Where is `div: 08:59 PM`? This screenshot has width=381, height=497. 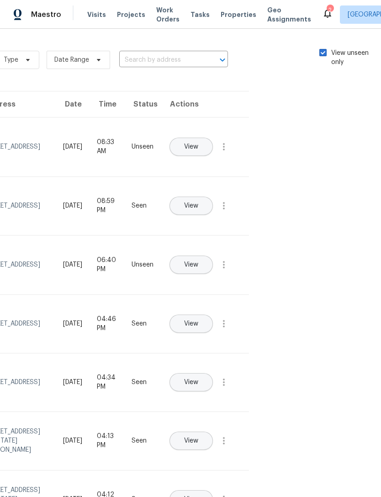 div: 08:59 PM is located at coordinates (107, 206).